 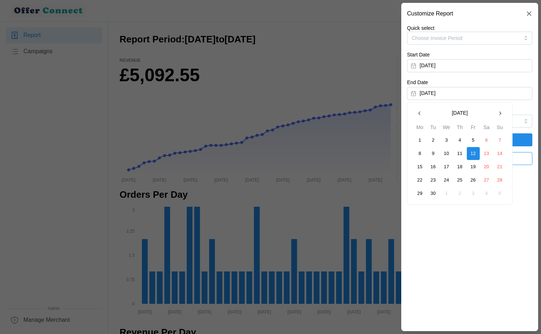 I want to click on button: 20 September 2025, so click(x=486, y=167).